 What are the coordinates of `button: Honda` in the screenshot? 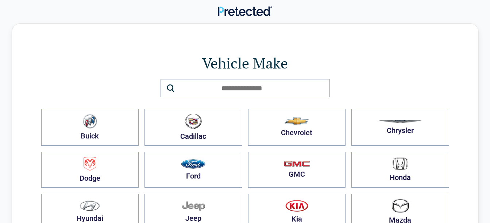 It's located at (400, 170).